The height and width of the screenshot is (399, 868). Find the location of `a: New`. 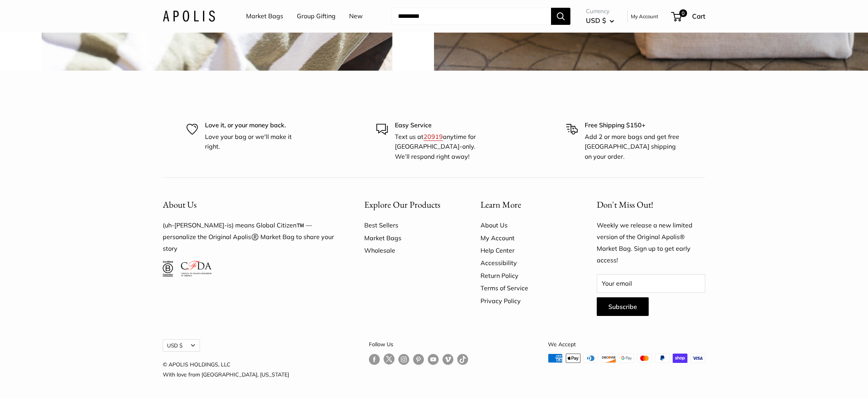

a: New is located at coordinates (356, 16).